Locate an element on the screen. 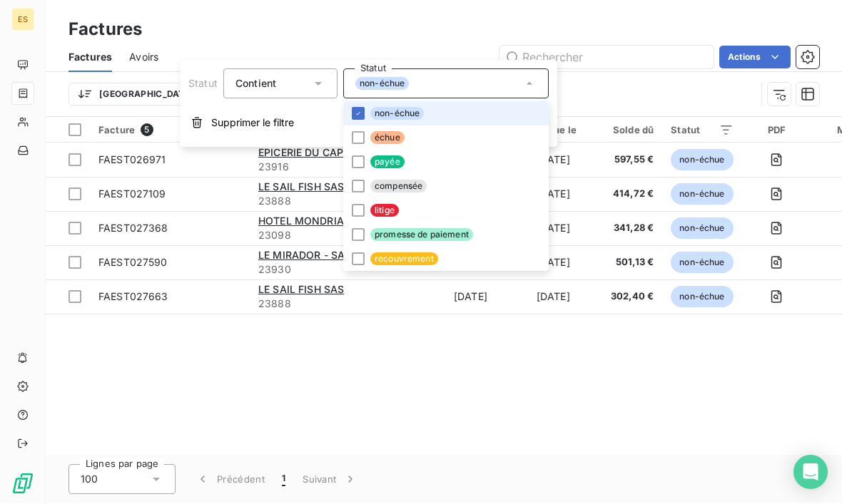 Image resolution: width=842 pixels, height=504 pixels. div: Open Intercom Messenger is located at coordinates (810, 472).